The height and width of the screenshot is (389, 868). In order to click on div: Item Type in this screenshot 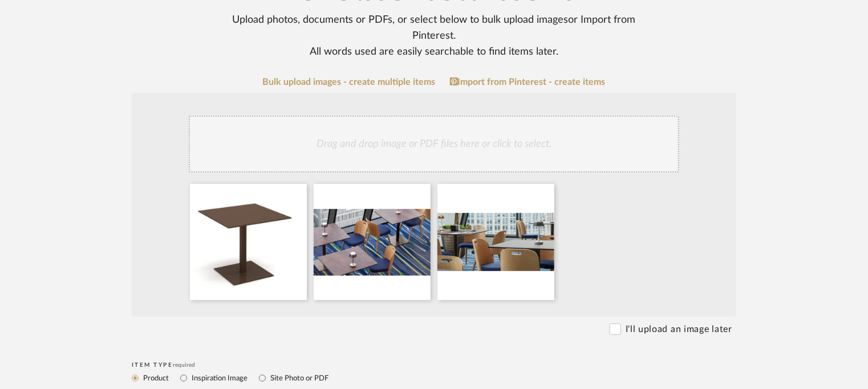, I will do `click(434, 366)`.